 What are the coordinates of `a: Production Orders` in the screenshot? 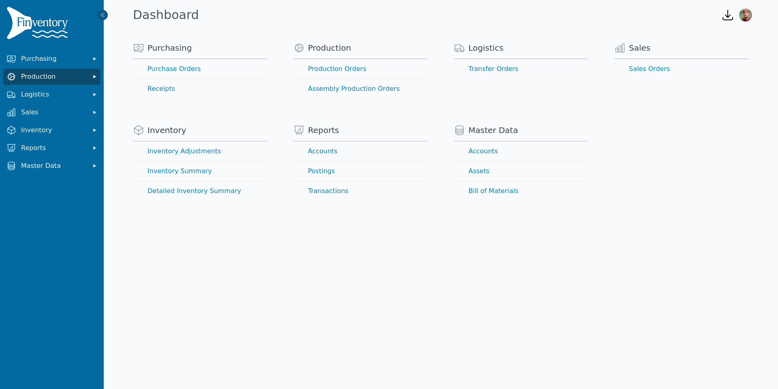 It's located at (361, 69).